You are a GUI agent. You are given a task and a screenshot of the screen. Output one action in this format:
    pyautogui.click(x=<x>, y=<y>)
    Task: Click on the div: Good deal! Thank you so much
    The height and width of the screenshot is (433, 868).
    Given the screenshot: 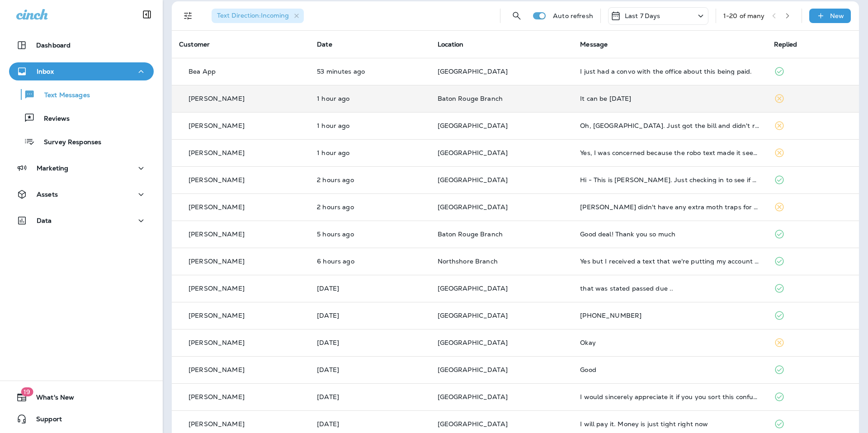 What is the action you would take?
    pyautogui.click(x=669, y=234)
    